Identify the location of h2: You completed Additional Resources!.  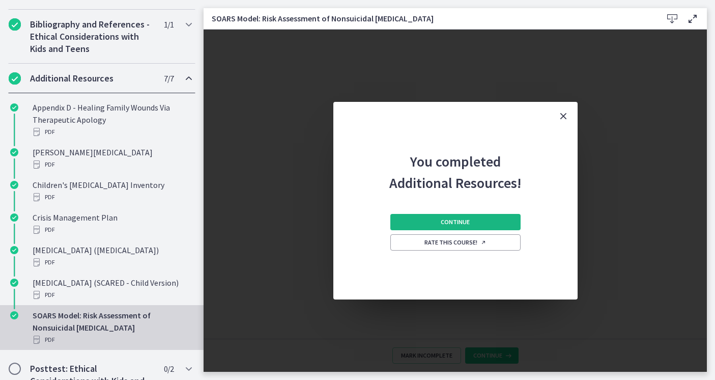
(456, 162).